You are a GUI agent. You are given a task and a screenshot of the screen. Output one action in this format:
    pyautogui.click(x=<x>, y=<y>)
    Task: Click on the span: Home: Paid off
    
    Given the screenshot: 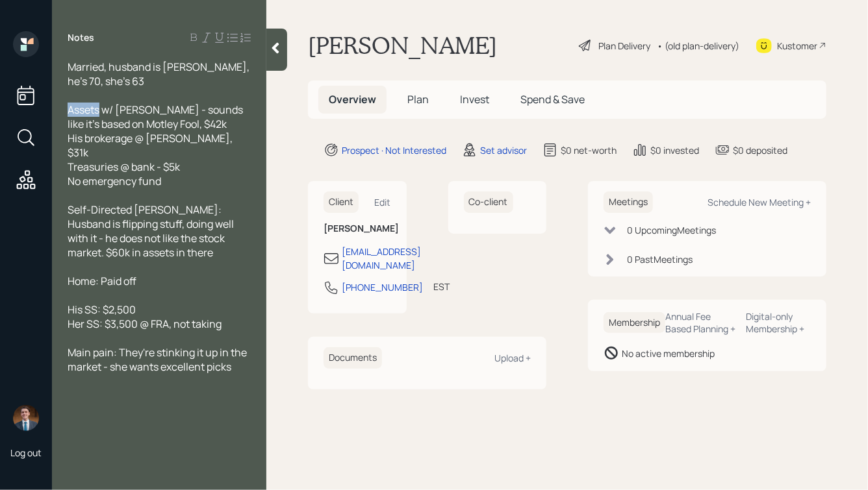 What is the action you would take?
    pyautogui.click(x=102, y=281)
    